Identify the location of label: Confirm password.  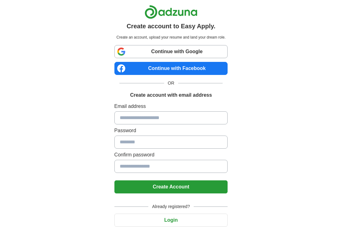
(171, 155).